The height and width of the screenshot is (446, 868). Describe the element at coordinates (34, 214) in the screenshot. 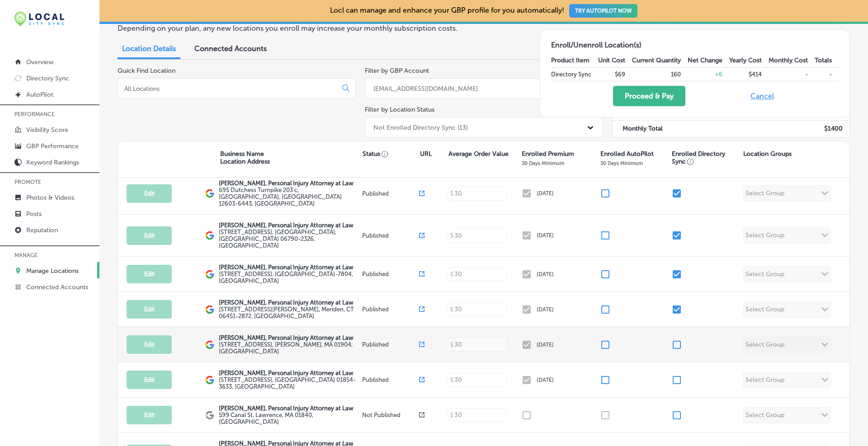

I see `p: Posts` at that location.